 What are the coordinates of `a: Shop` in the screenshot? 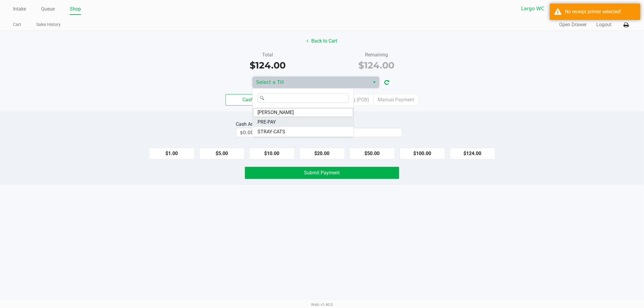 It's located at (75, 9).